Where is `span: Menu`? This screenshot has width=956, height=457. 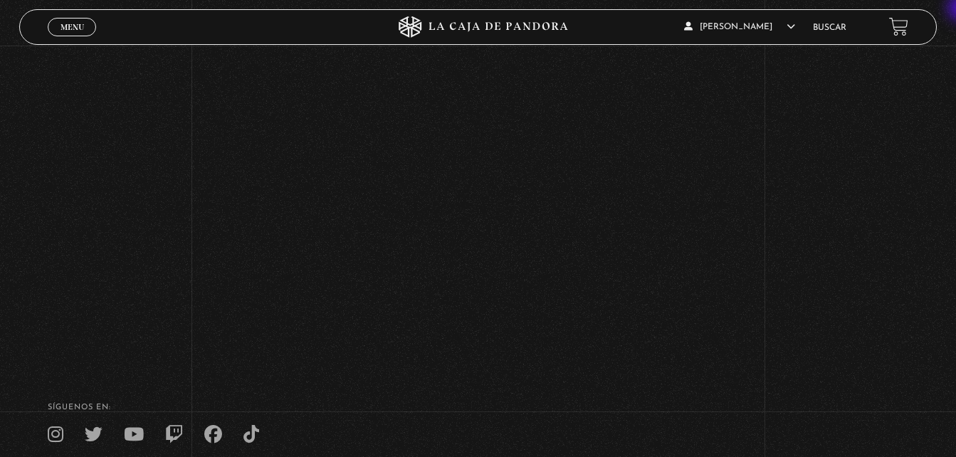
span: Menu is located at coordinates (72, 27).